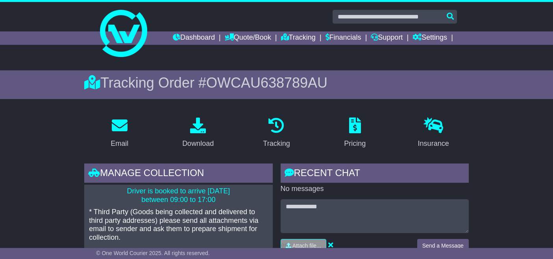  Describe the element at coordinates (355, 144) in the screenshot. I see `div: Pricing` at that location.